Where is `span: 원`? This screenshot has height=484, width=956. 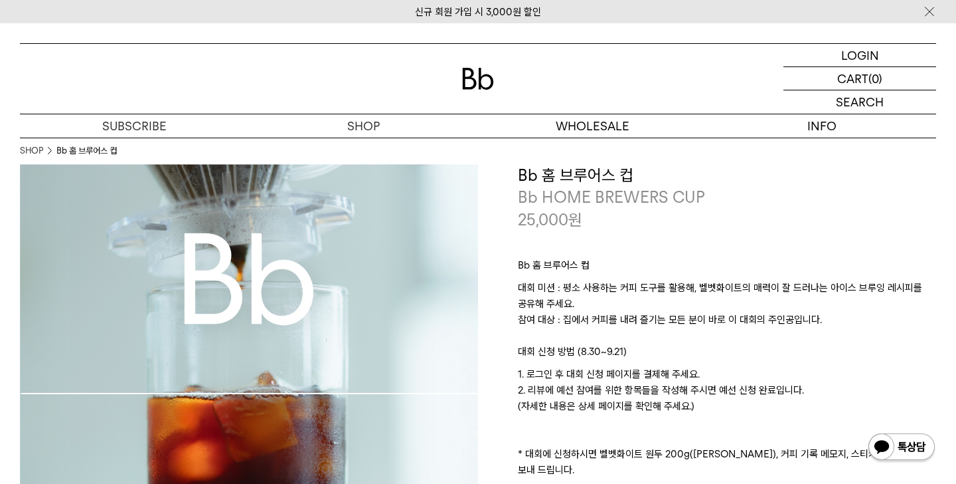 span: 원 is located at coordinates (575, 219).